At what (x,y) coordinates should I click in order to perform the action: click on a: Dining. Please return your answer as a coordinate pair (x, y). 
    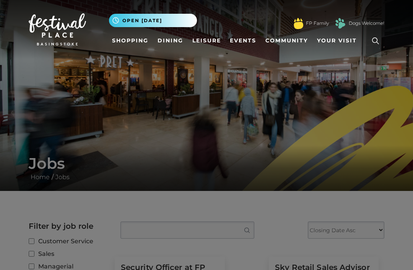
    Looking at the image, I should click on (170, 40).